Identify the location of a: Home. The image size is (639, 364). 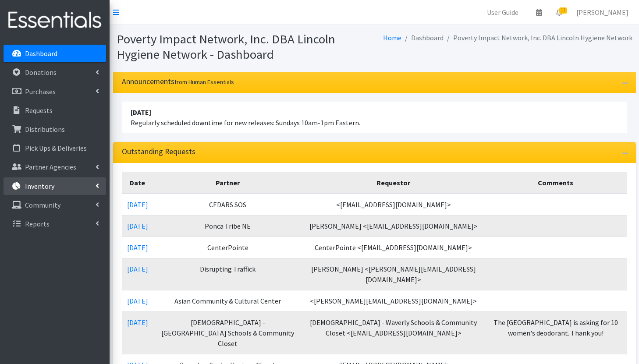
(392, 37).